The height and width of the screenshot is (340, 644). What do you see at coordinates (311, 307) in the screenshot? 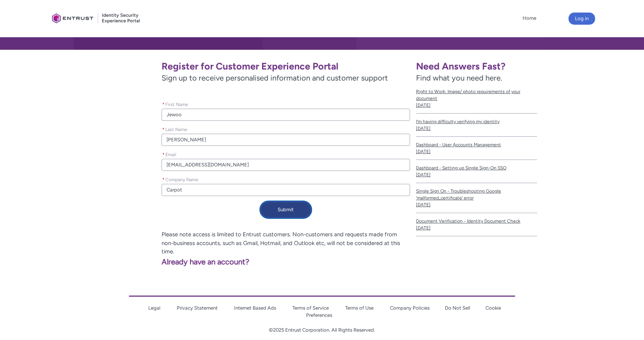
I see `a: Terms of Service` at bounding box center [311, 307].